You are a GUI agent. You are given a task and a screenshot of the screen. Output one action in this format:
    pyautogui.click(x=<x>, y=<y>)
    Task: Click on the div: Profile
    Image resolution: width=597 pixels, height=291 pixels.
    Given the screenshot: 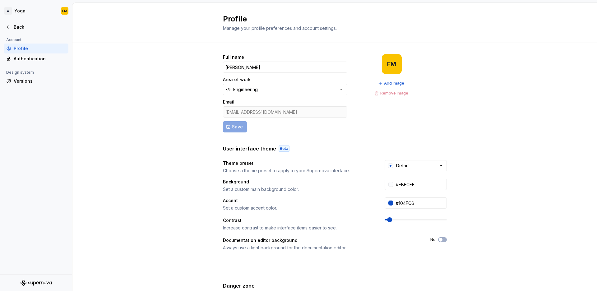 What is the action you would take?
    pyautogui.click(x=40, y=48)
    